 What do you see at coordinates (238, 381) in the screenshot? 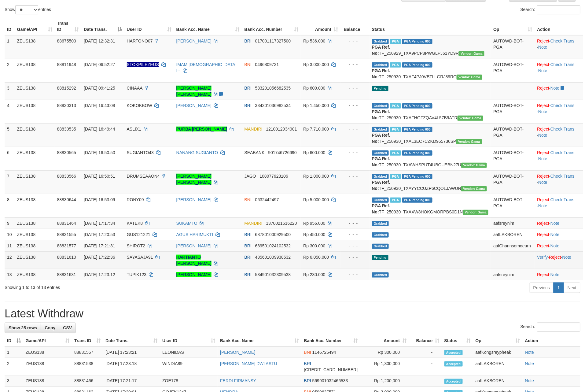
I see `a: FERDI FIRMANSY` at bounding box center [238, 381].